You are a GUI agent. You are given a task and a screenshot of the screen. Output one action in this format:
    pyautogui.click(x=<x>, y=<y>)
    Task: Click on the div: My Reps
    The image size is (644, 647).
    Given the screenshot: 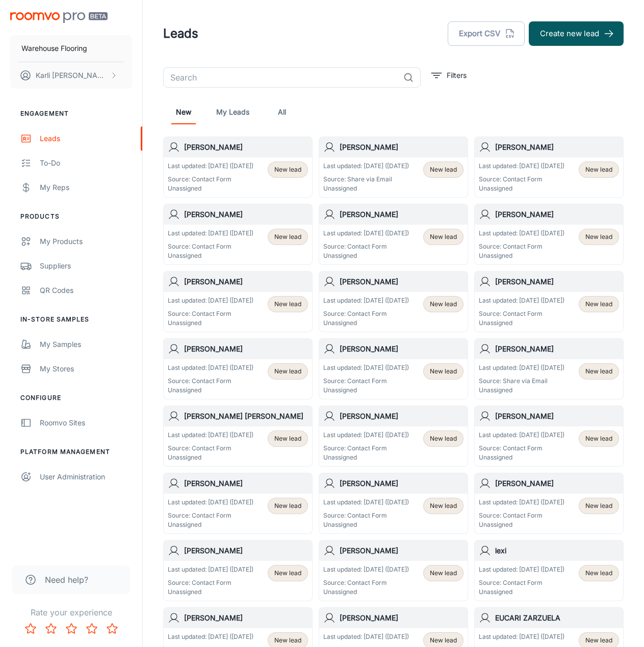 What is the action you would take?
    pyautogui.click(x=86, y=187)
    